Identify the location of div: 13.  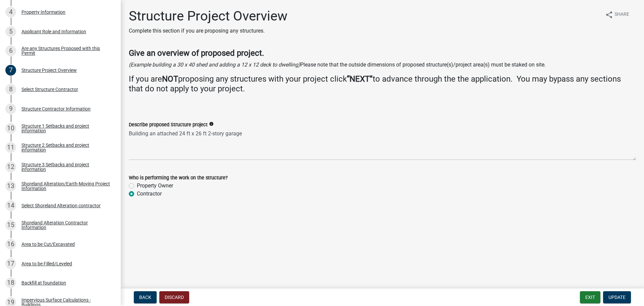
(11, 186).